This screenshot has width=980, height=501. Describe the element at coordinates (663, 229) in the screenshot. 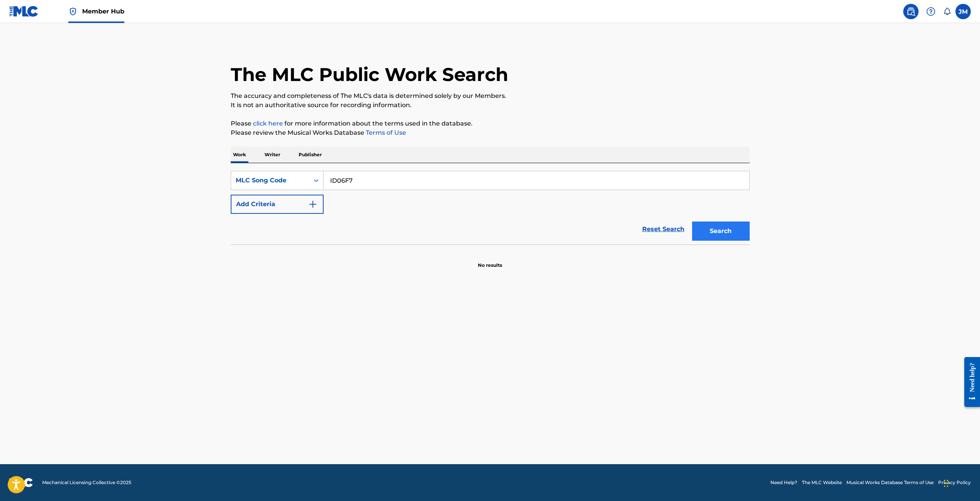

I see `a: Reset Search` at that location.